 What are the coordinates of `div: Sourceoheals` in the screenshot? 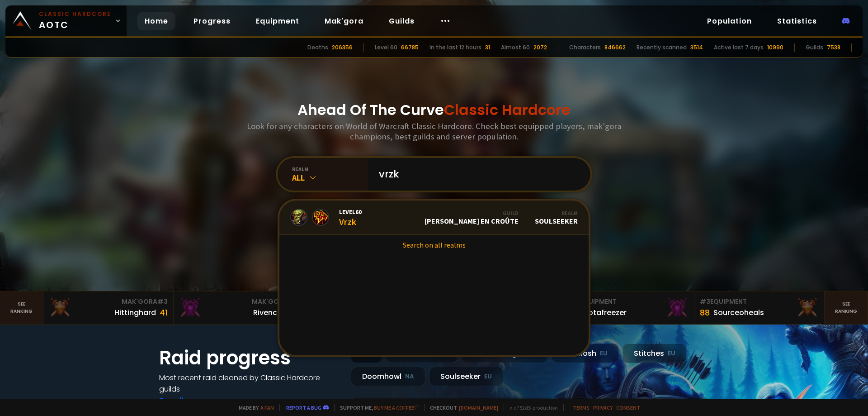 It's located at (739, 312).